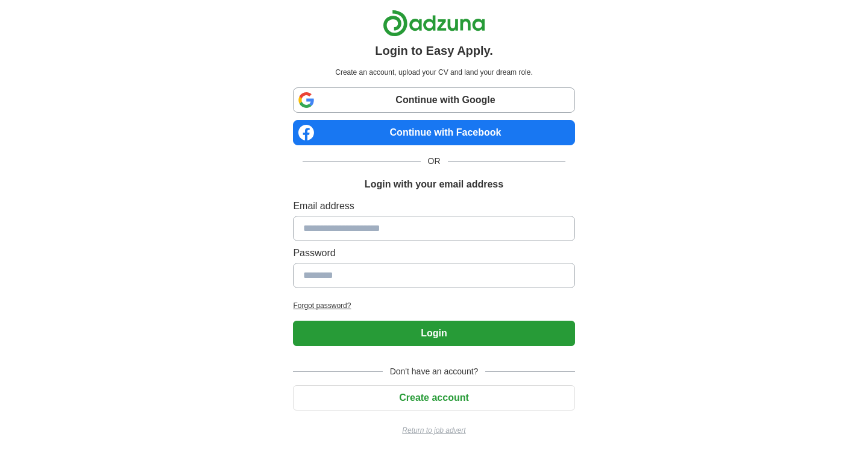  What do you see at coordinates (433, 397) in the screenshot?
I see `a: Create account` at bounding box center [433, 397].